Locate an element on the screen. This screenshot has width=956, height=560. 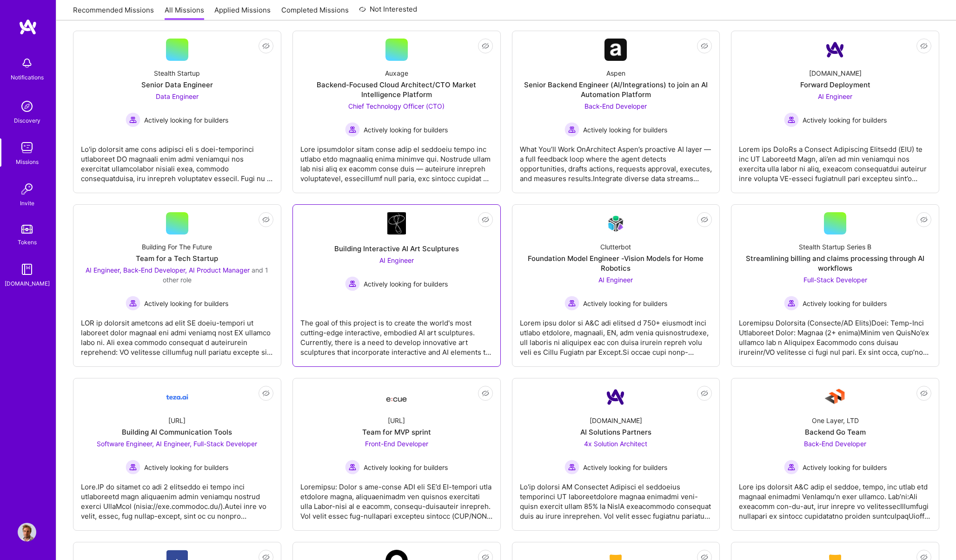
div: Invite is located at coordinates (27, 203).